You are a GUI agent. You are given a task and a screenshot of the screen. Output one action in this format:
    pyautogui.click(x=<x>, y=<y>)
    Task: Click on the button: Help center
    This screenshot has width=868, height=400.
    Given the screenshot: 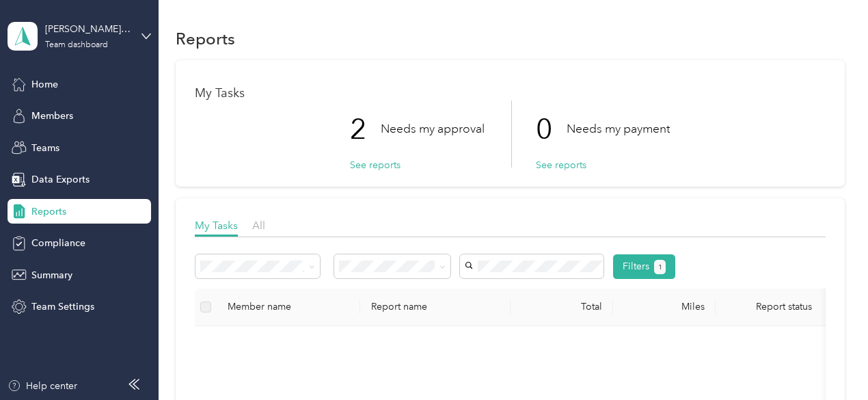 What is the action you would take?
    pyautogui.click(x=42, y=385)
    